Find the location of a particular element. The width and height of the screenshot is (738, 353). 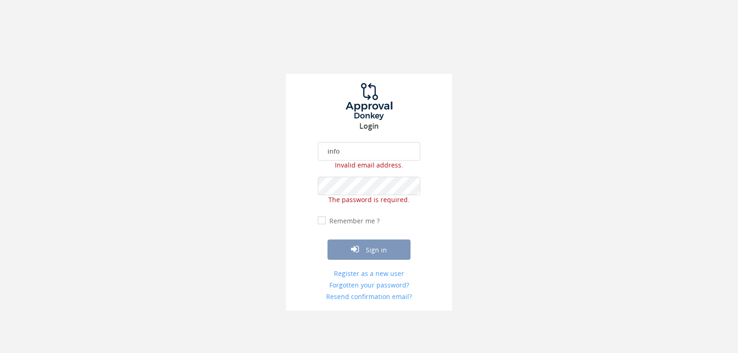

a: Forgotten your password? is located at coordinates (369, 285).